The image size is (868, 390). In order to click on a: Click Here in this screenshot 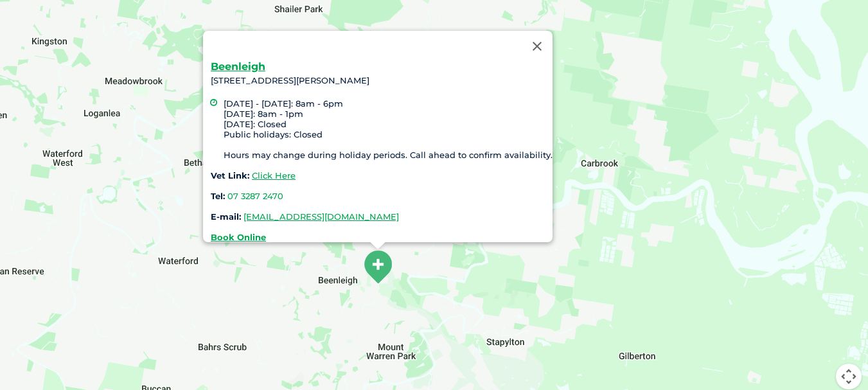, I will do `click(274, 175)`.